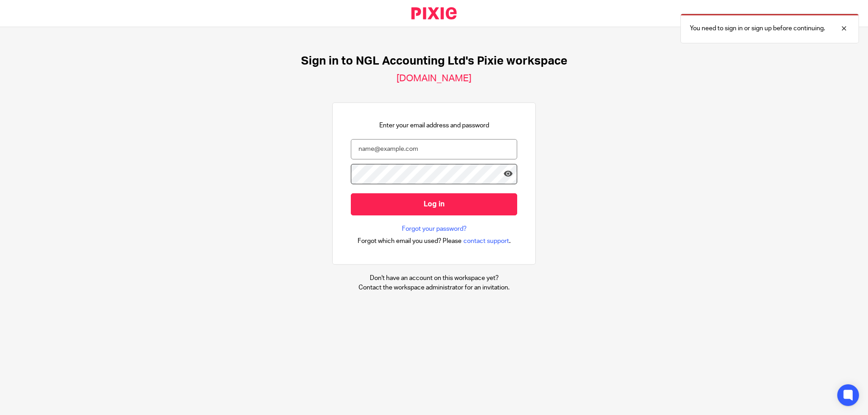 Image resolution: width=868 pixels, height=415 pixels. What do you see at coordinates (757, 29) in the screenshot?
I see `p: You need to sign in or sign up before continuing.` at bounding box center [757, 29].